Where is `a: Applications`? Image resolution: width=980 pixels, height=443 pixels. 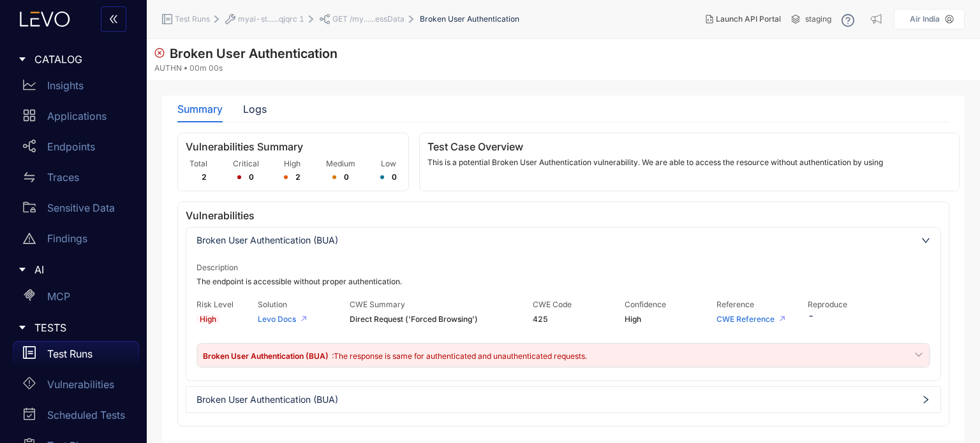 a: Applications is located at coordinates (76, 119).